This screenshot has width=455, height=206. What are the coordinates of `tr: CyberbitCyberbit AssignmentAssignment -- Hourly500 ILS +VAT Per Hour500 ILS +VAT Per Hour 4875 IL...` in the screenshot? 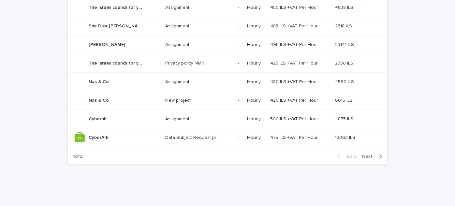 It's located at (227, 119).